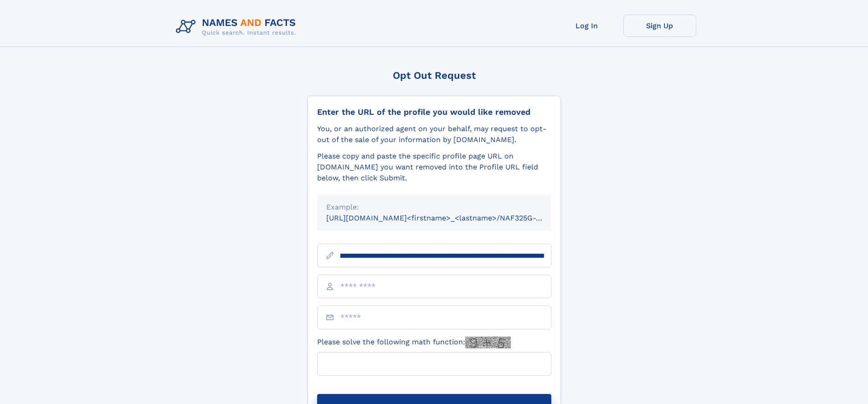  I want to click on a: Log In, so click(587, 26).